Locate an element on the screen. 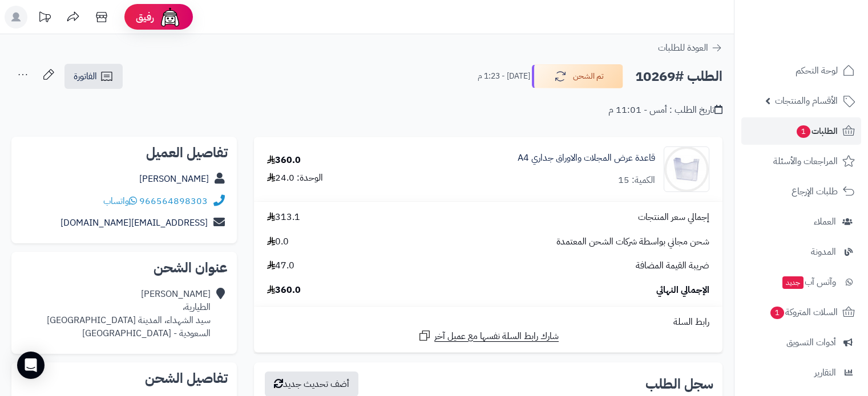 This screenshot has height=396, width=868. span: التقارير is located at coordinates (825, 373).